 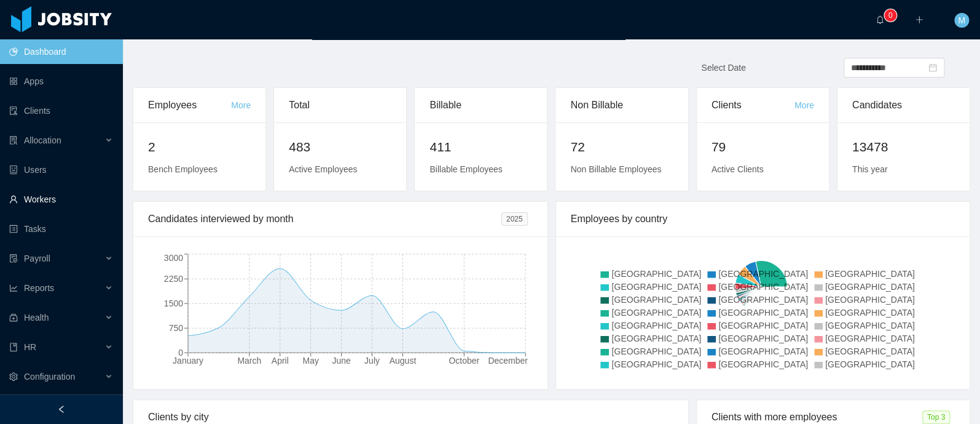 I want to click on tspan: 2250, so click(x=174, y=279).